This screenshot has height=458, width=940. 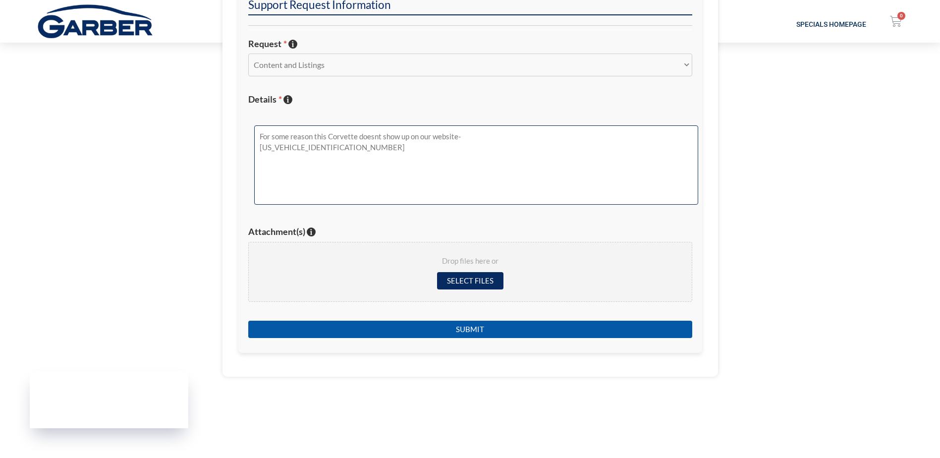 I want to click on span: Request, so click(x=268, y=44).